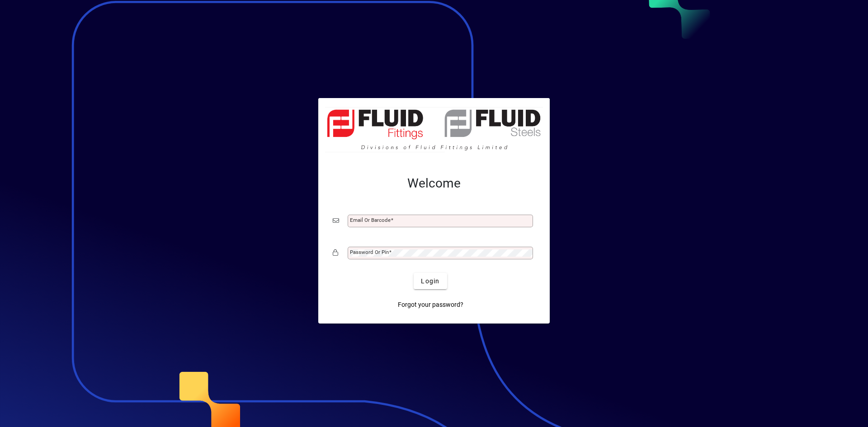 This screenshot has width=868, height=427. Describe the element at coordinates (430, 281) in the screenshot. I see `span: Login` at that location.